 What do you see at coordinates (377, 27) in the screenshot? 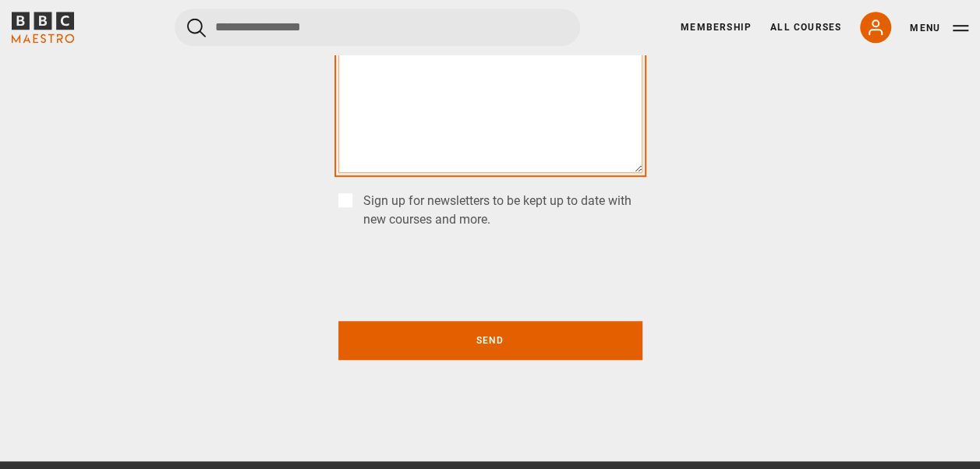
I see `input: Search` at bounding box center [377, 27].